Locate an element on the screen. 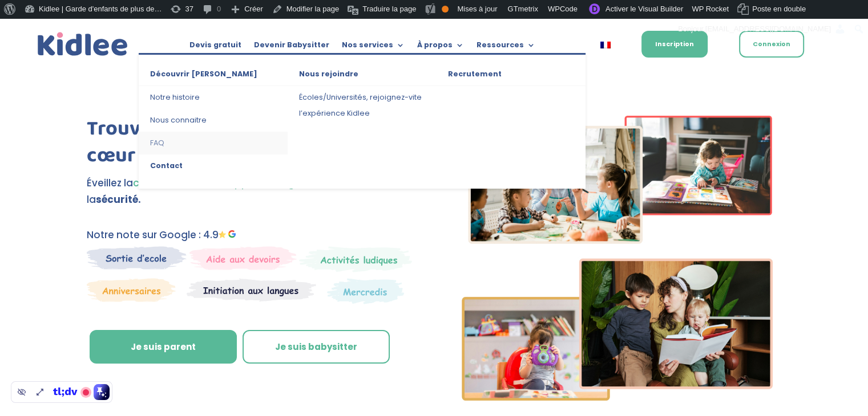 The image size is (868, 416). a: Ressources is located at coordinates (506, 47).